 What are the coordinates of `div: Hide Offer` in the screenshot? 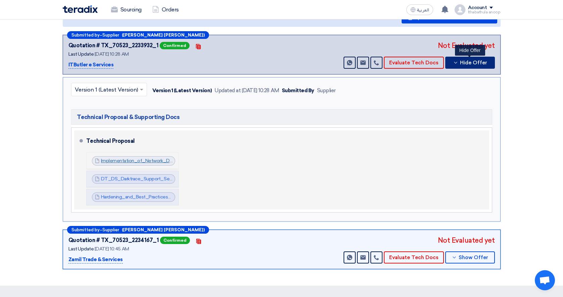 It's located at (470, 50).